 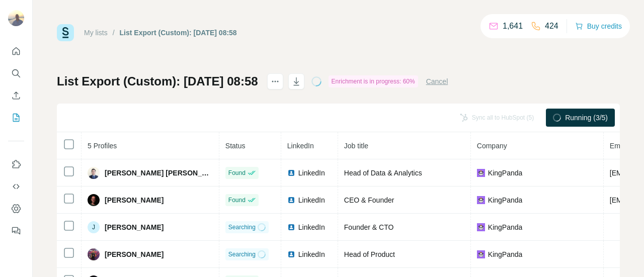 What do you see at coordinates (373, 81) in the screenshot?
I see `div: Enrichment is in progress: 60%` at bounding box center [373, 81].